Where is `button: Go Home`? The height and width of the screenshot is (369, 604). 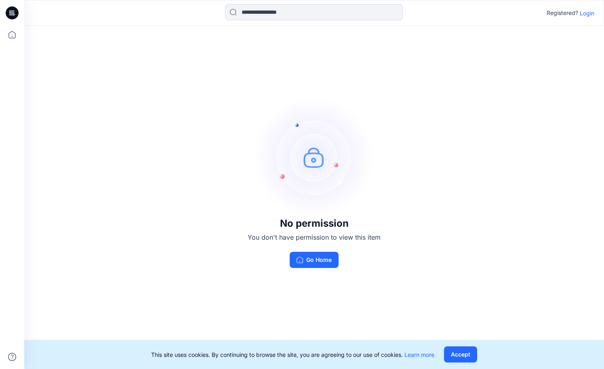 button: Go Home is located at coordinates (314, 260).